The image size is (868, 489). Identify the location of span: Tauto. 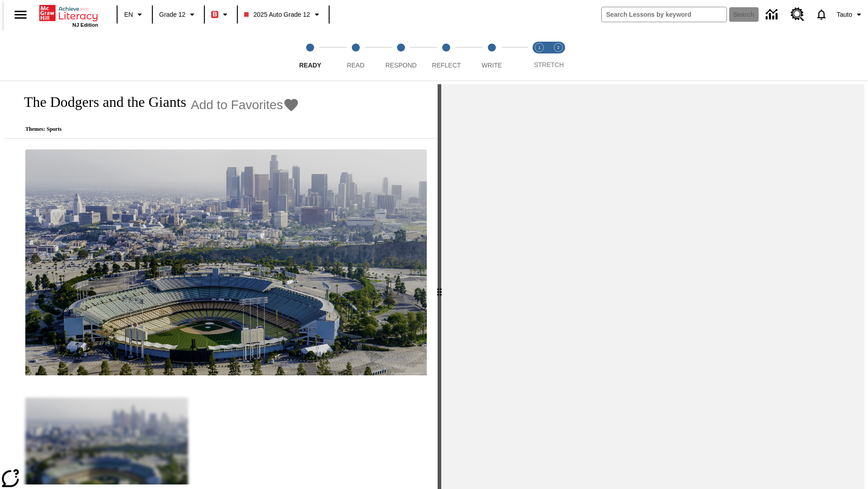
(844, 15).